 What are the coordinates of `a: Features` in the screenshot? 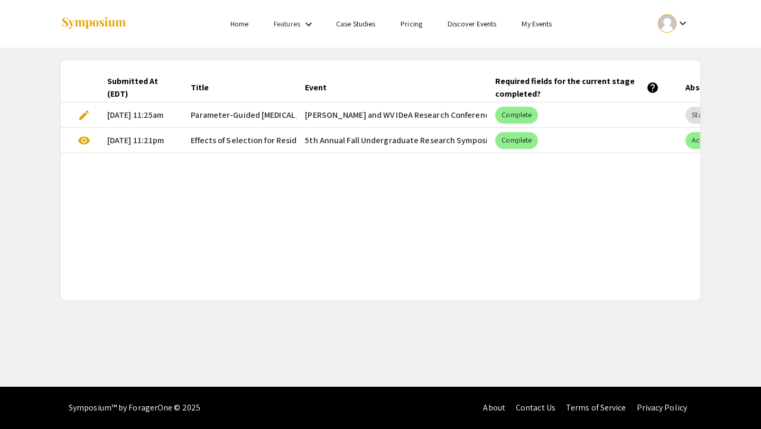 It's located at (287, 24).